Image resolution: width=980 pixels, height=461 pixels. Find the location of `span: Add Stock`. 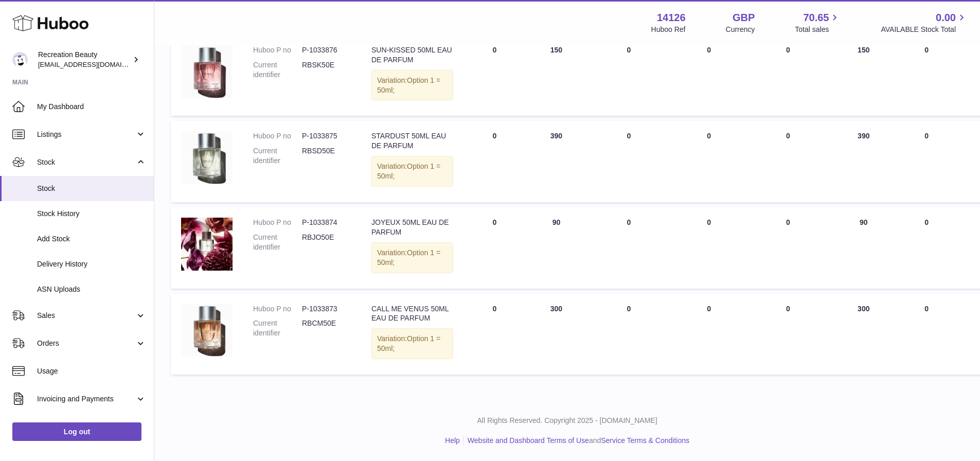

span: Add Stock is located at coordinates (92, 239).